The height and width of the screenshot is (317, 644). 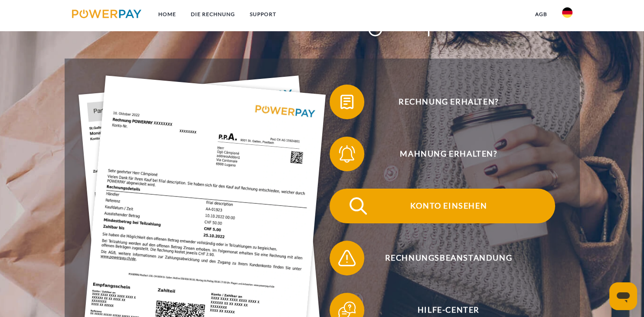 I want to click on img: qb_warning.svg, so click(x=347, y=258).